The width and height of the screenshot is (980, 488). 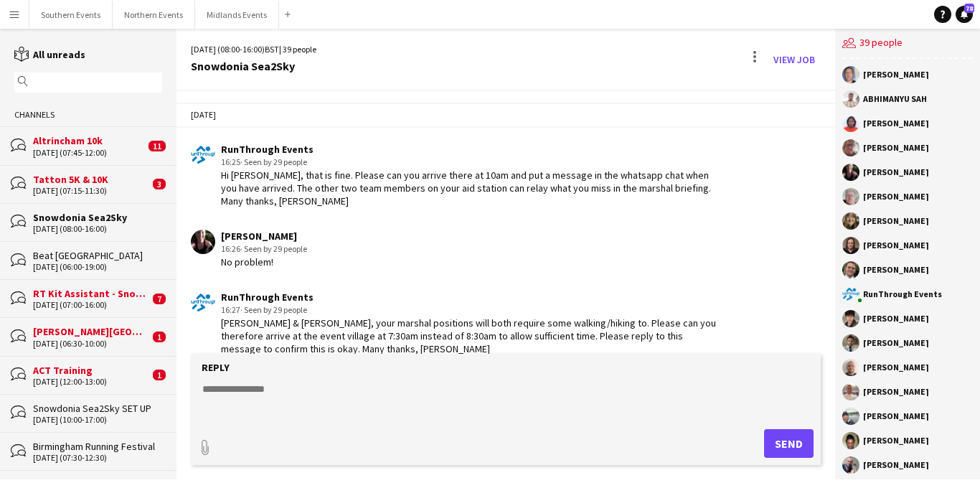 I want to click on a: View Job, so click(x=794, y=60).